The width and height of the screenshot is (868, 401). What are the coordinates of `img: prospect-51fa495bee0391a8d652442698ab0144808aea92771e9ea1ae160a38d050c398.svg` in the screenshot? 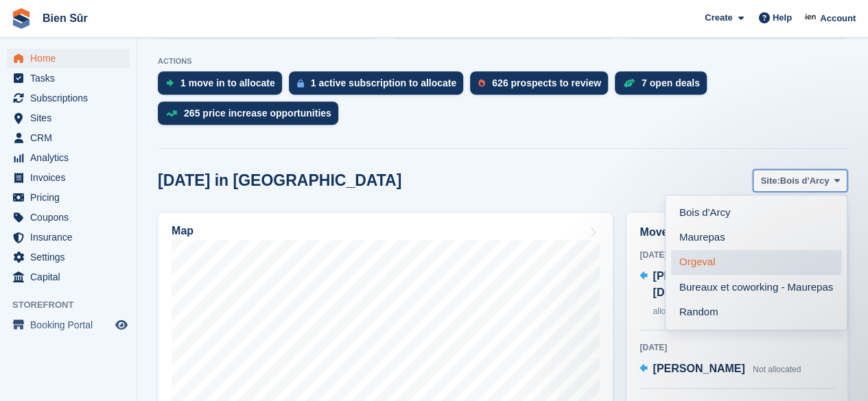 It's located at (482, 83).